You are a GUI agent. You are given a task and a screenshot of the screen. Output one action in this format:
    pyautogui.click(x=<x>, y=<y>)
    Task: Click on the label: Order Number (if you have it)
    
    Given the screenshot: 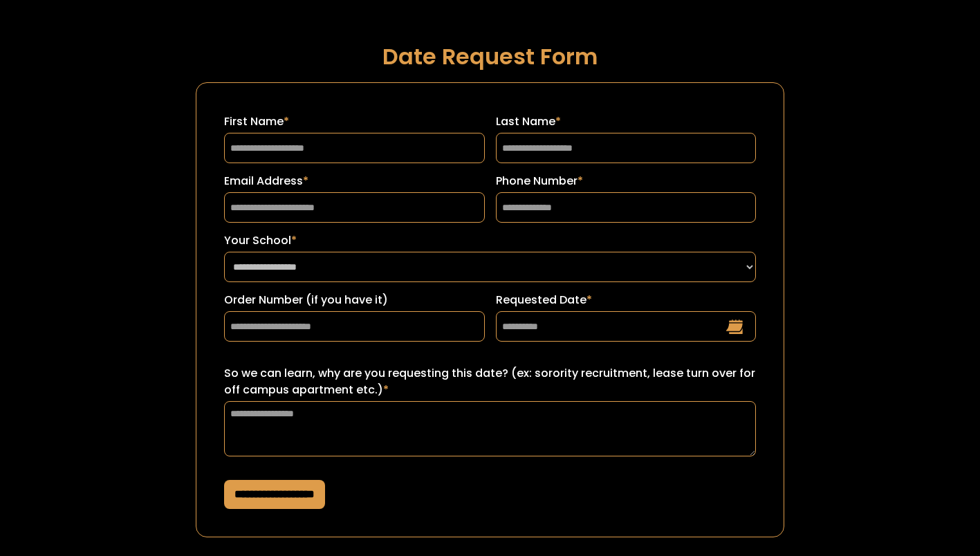 What is the action you would take?
    pyautogui.click(x=354, y=300)
    